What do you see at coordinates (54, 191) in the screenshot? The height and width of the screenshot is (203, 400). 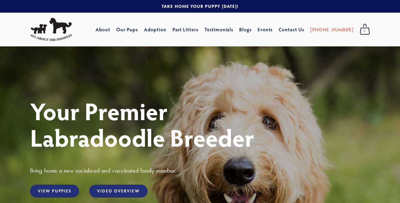 I see `a: View Puppies` at bounding box center [54, 191].